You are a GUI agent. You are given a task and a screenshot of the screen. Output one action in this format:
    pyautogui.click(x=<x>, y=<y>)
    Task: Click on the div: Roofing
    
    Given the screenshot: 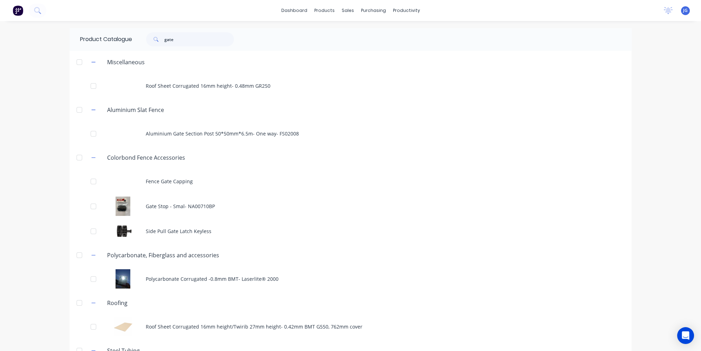 What is the action you would take?
    pyautogui.click(x=117, y=303)
    